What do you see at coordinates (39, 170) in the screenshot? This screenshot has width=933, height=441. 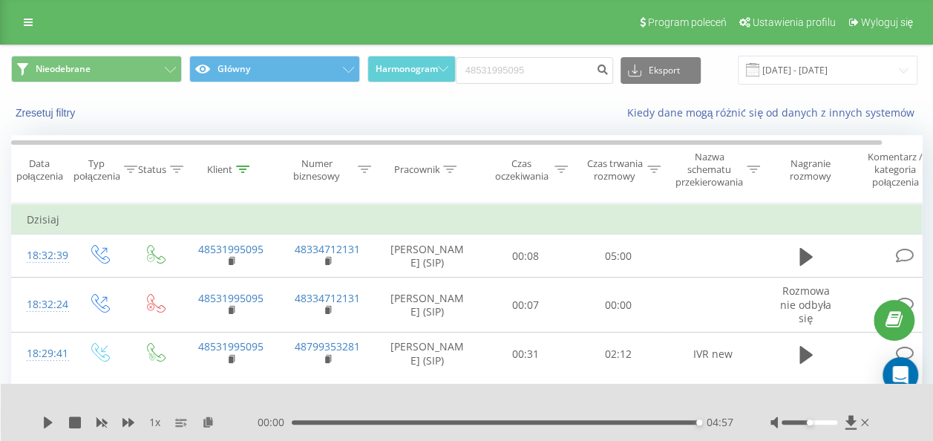 I see `div: Data połączenia` at bounding box center [39, 170].